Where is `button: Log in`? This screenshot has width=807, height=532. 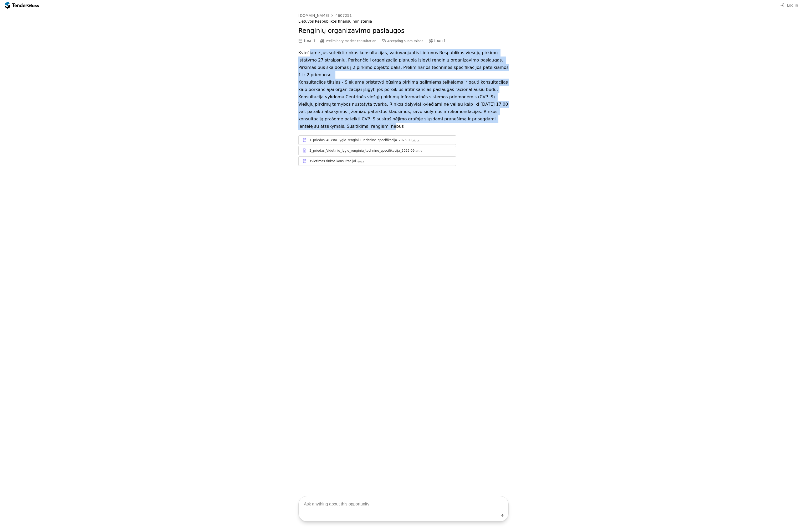 button: Log in is located at coordinates (789, 5).